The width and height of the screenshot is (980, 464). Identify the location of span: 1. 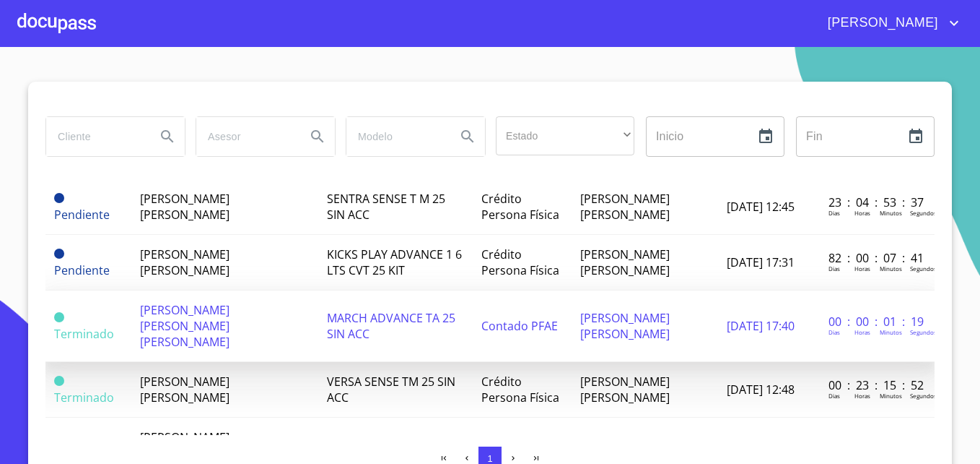
(489, 458).